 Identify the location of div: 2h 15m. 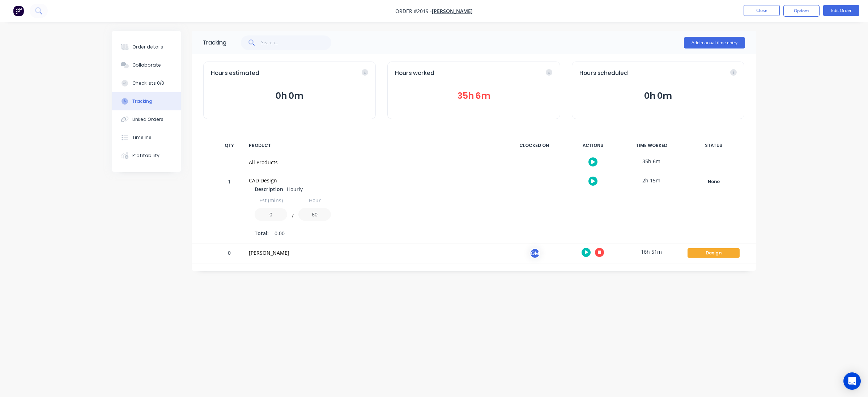
(651, 180).